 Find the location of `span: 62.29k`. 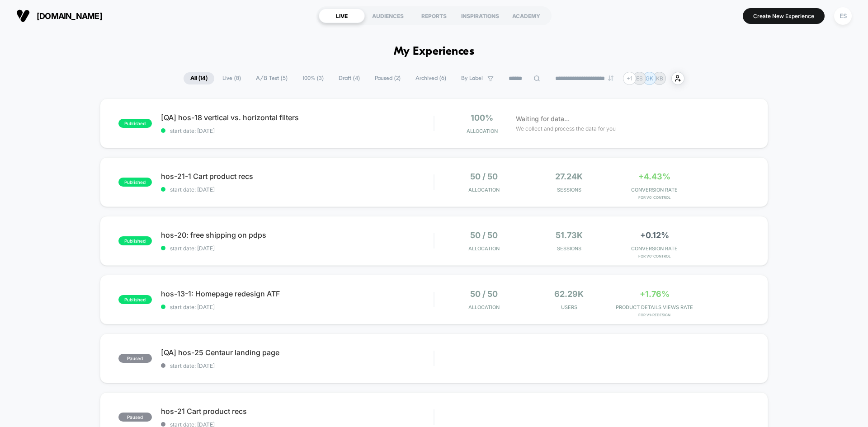

span: 62.29k is located at coordinates (569, 294).